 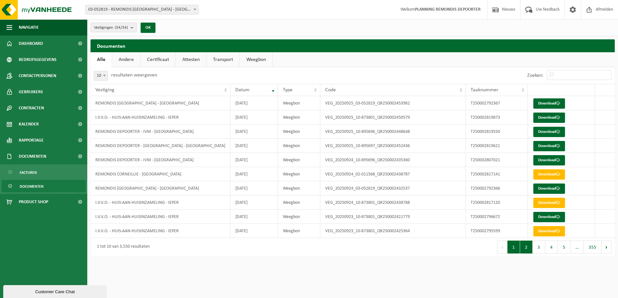 What do you see at coordinates (513, 247) in the screenshot?
I see `button: 1` at bounding box center [513, 247].